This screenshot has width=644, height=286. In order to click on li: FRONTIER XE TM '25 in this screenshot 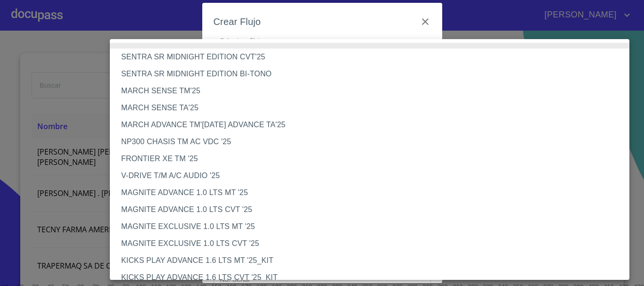, I will do `click(373, 159)`.